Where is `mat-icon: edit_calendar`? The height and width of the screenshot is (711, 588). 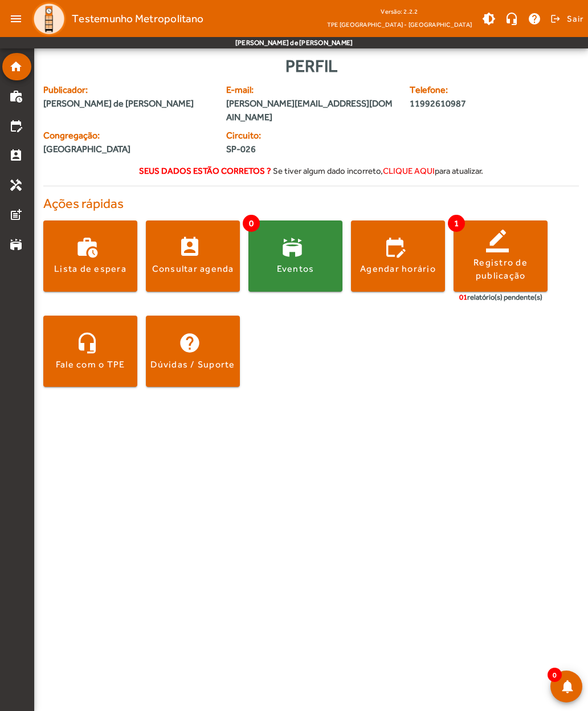 mat-icon: edit_calendar is located at coordinates (16, 126).